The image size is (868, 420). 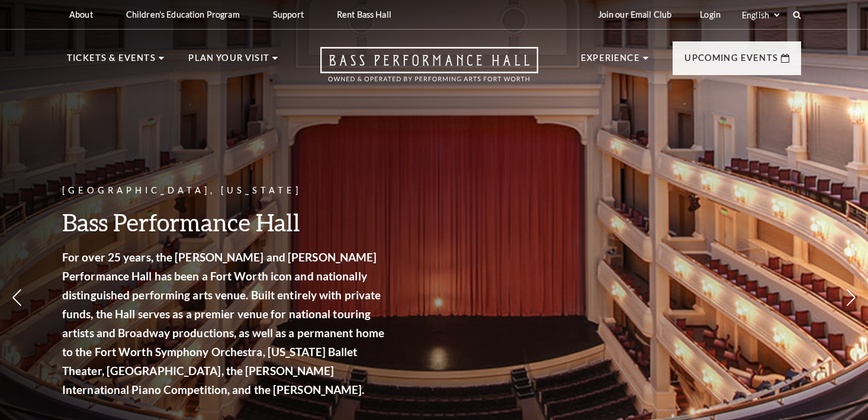 I want to click on p: Children's Education Program, so click(x=183, y=14).